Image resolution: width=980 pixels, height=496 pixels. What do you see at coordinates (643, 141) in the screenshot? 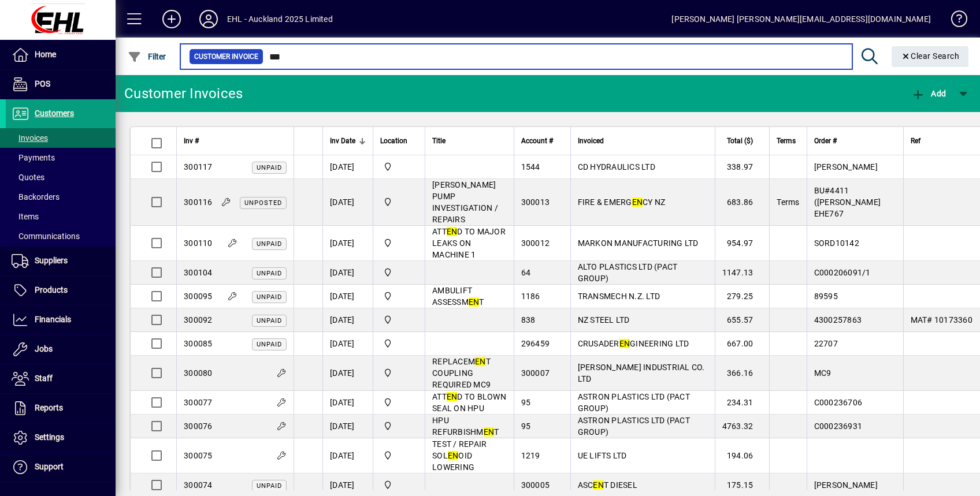
I see `div: Invoiced` at bounding box center [643, 141].